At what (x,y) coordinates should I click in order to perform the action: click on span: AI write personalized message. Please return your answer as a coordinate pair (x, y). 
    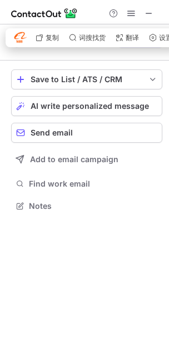
    Looking at the image, I should click on (89, 106).